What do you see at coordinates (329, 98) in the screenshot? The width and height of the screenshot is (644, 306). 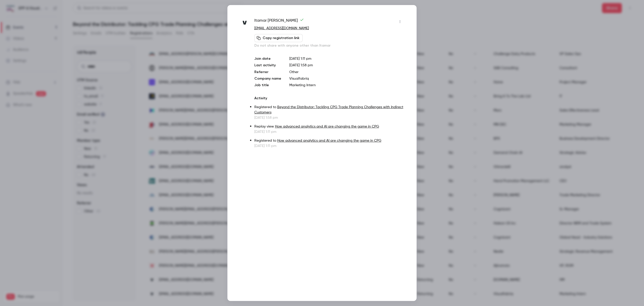 I see `p: Activity` at bounding box center [329, 98].